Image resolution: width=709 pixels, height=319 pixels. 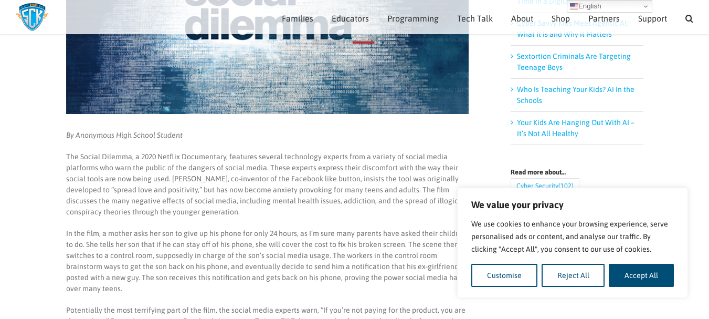 What do you see at coordinates (576, 94) in the screenshot?
I see `a: Who Is Teaching Your Kids? AI In the Schools` at bounding box center [576, 94].